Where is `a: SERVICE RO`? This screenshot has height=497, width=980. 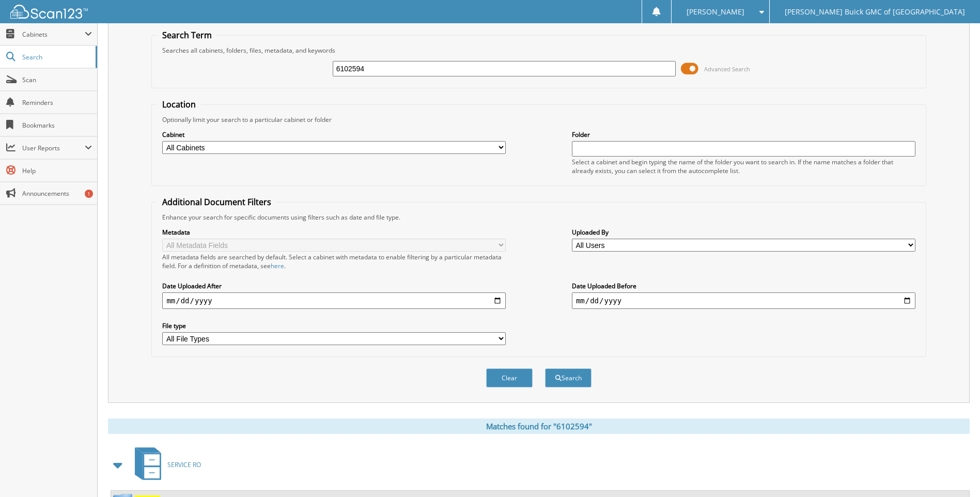
a: SERVICE RO is located at coordinates (165, 464).